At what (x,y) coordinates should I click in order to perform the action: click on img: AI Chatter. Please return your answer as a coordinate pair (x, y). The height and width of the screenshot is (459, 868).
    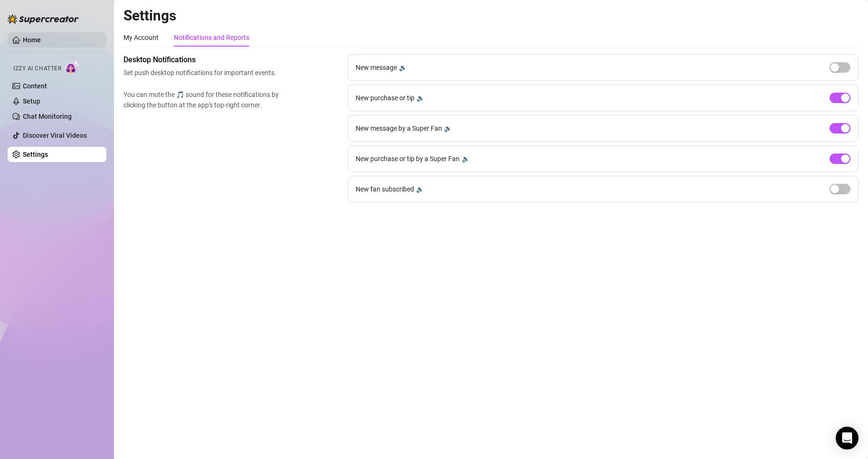
    Looking at the image, I should click on (72, 67).